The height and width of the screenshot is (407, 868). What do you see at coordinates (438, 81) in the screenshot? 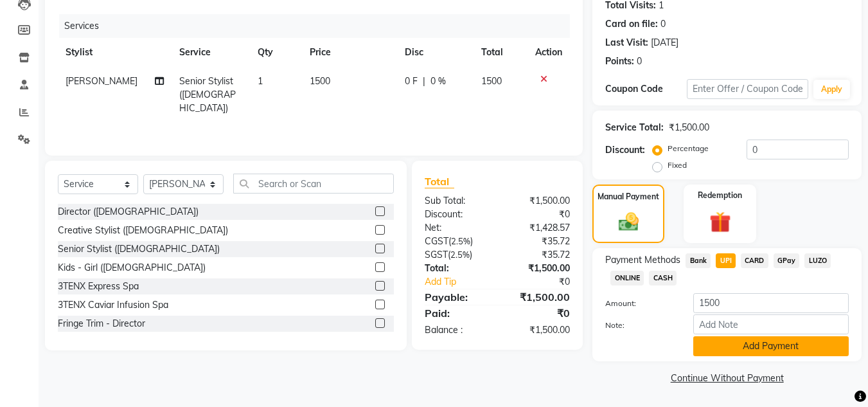
I see `span: 0 %` at bounding box center [438, 81].